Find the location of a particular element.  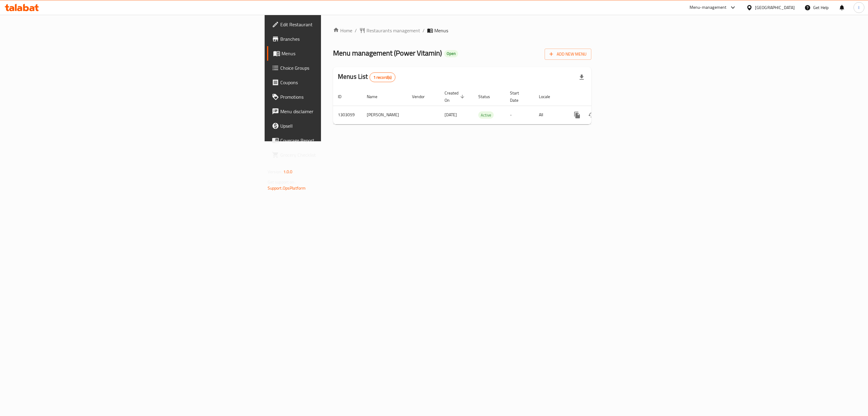

a: Edit Restaurant is located at coordinates (338, 24).